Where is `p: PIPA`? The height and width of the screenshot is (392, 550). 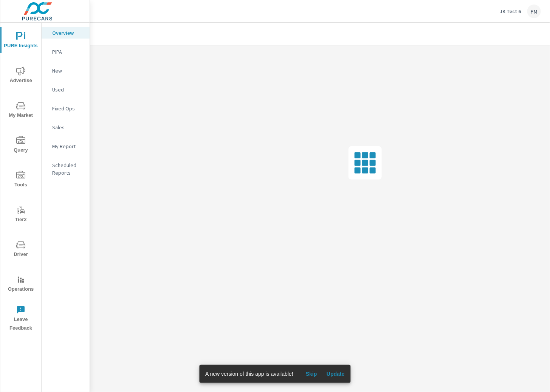
p: PIPA is located at coordinates (67, 52).